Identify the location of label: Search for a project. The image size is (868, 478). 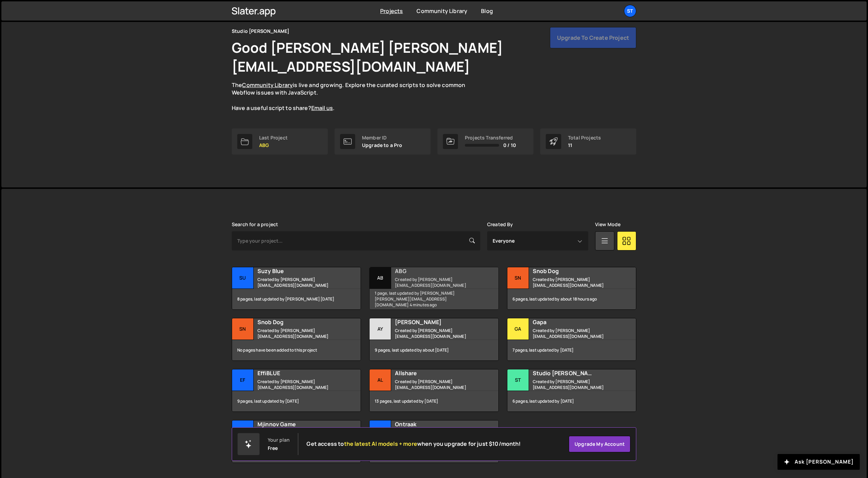
(255, 225).